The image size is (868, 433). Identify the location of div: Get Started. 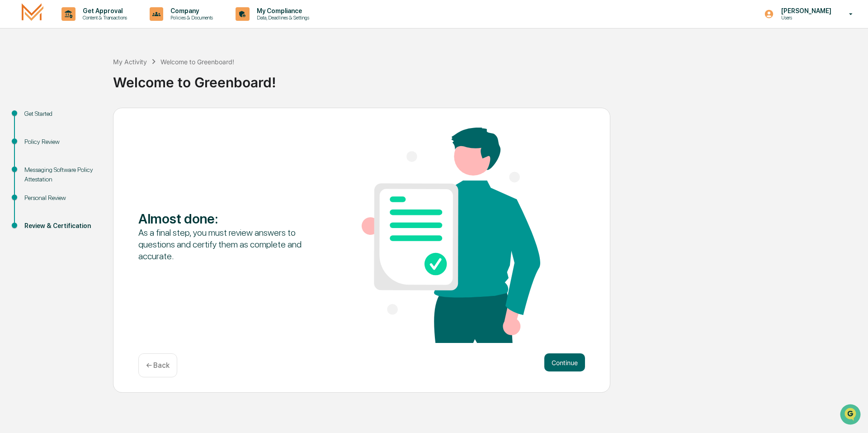
(61, 113).